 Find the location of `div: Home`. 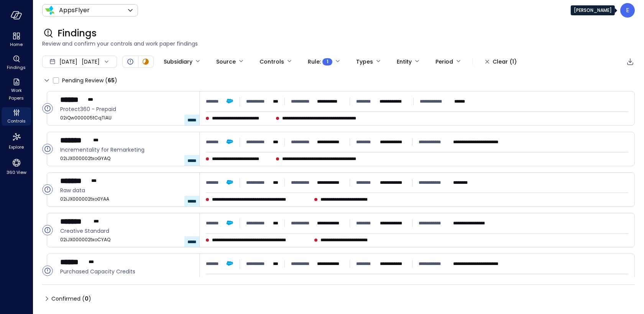

div: Home is located at coordinates (16, 40).